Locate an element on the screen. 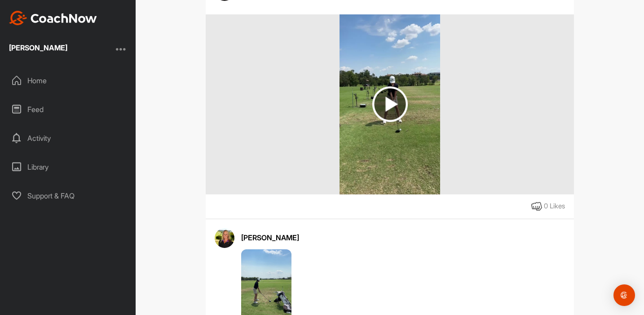 This screenshot has width=644, height=315. img: CoachNow is located at coordinates (53, 18).